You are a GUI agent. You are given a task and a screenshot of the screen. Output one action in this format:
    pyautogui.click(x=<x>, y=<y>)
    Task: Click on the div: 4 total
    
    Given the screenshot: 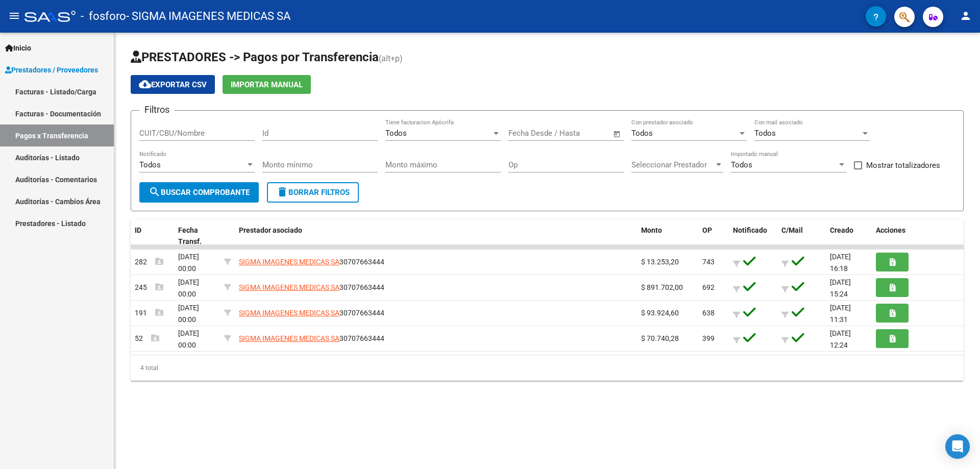 What is the action you would take?
    pyautogui.click(x=548, y=368)
    